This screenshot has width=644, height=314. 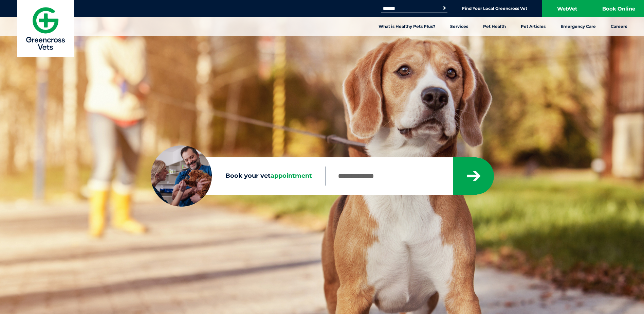 What do you see at coordinates (238, 176) in the screenshot?
I see `label: Book your vet` at bounding box center [238, 176].